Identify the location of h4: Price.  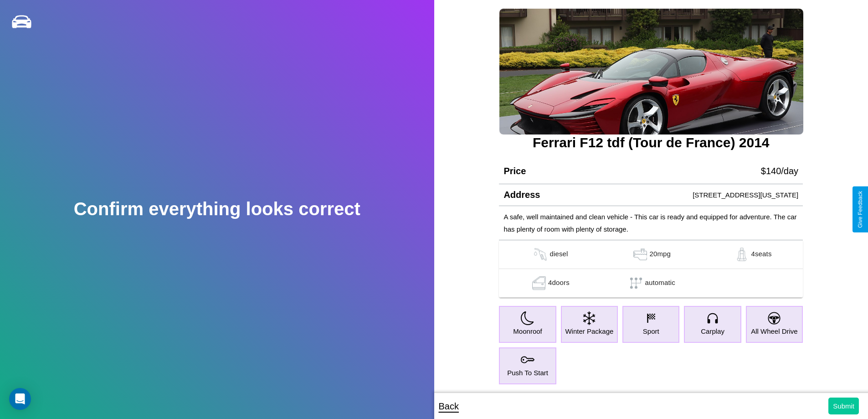
(515, 171).